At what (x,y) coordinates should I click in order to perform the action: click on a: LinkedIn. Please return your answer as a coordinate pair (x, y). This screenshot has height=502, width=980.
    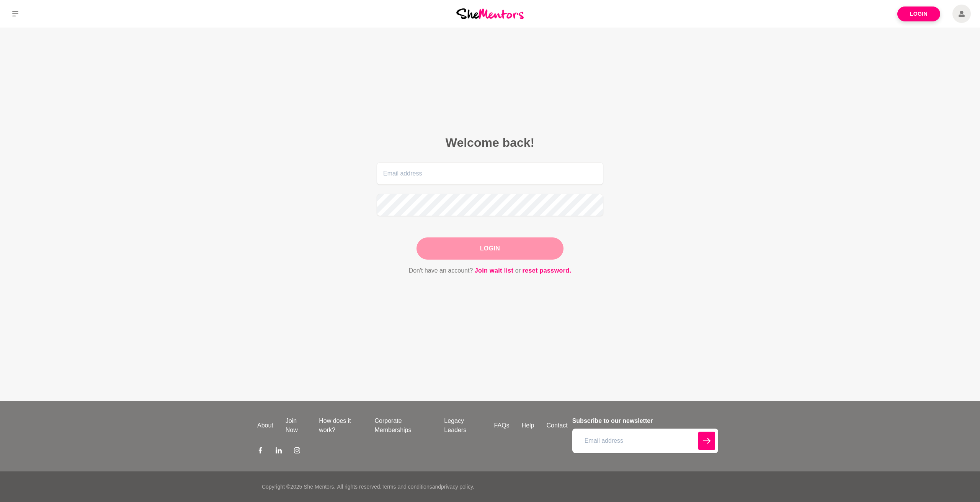
    Looking at the image, I should click on (279, 452).